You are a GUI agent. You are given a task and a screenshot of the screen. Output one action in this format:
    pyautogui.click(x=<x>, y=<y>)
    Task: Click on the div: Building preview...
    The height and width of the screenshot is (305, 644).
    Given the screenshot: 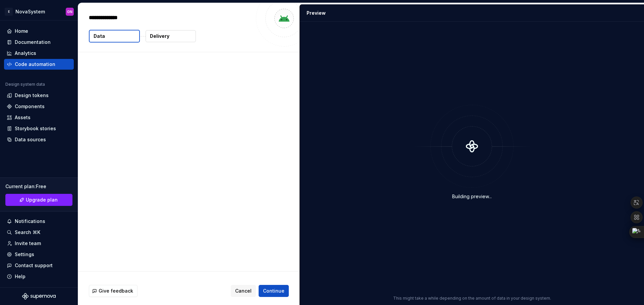 What is the action you would take?
    pyautogui.click(x=472, y=196)
    